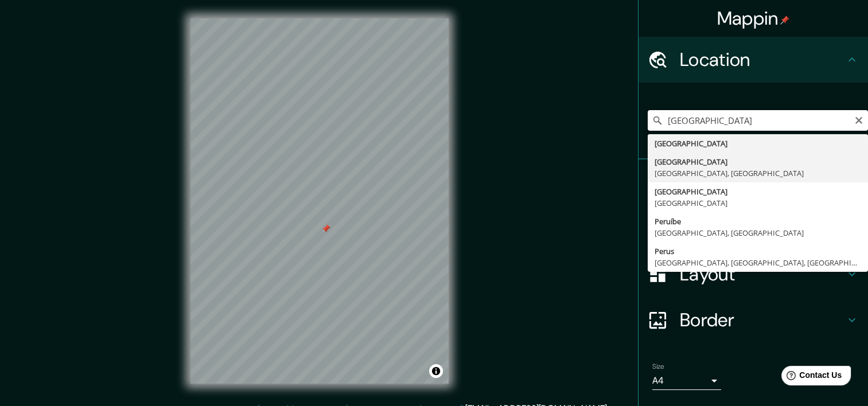 The image size is (868, 406). Describe the element at coordinates (658, 367) in the screenshot. I see `label: Size` at that location.